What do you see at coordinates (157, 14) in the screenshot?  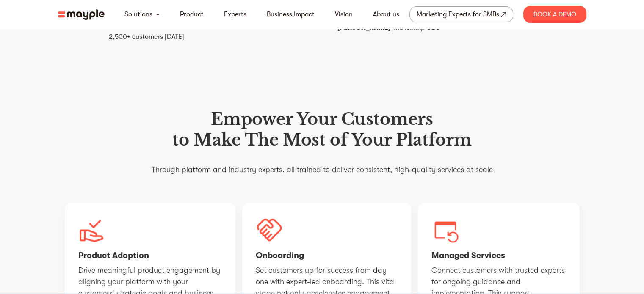 I see `img: arrow-down` at bounding box center [157, 14].